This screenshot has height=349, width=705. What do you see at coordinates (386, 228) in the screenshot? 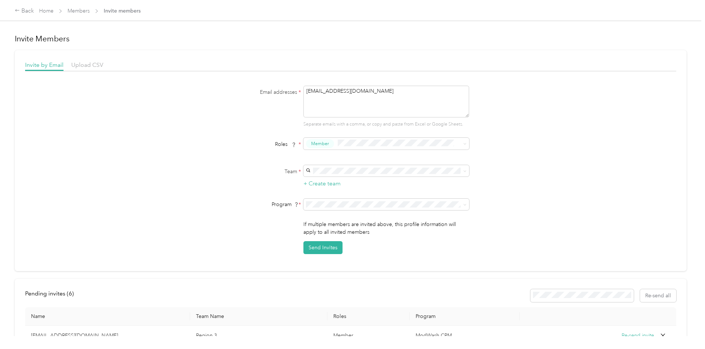
I see `p: If multiple members are invited above, this profile information will apply to all invited members` at bounding box center [386, 228].